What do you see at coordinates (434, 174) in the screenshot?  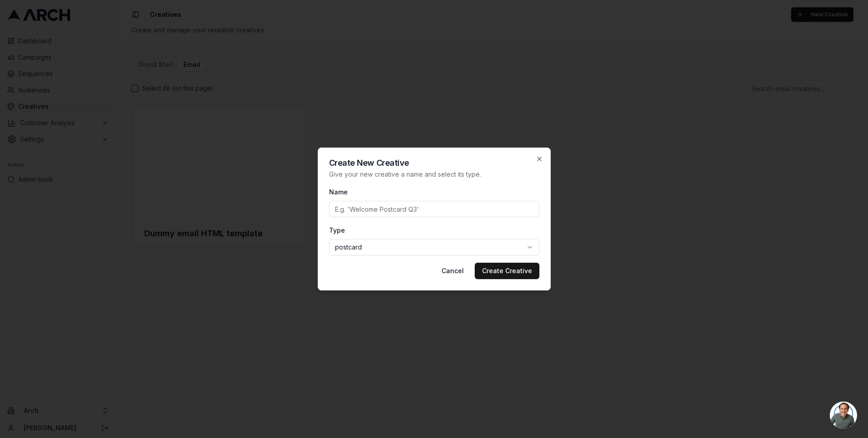 I see `p: Give your new creative a name and select its type.` at bounding box center [434, 174].